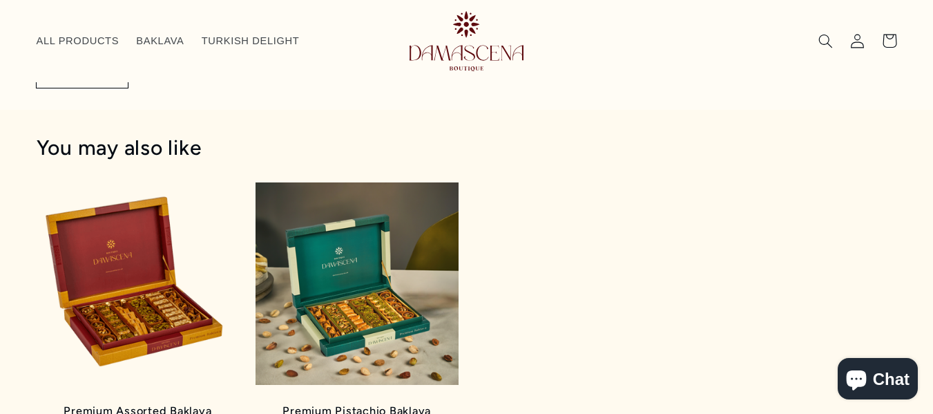 The image size is (933, 414). Describe the element at coordinates (466, 41) in the screenshot. I see `img: Damascena Boutique` at that location.